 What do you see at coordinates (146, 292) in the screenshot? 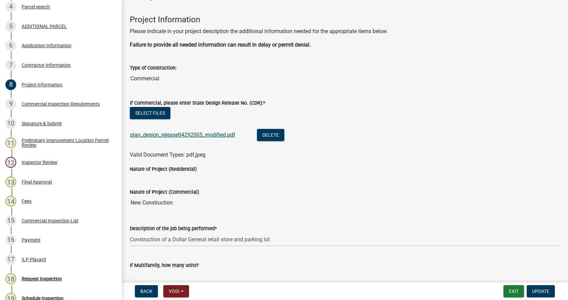
I see `button: Back` at bounding box center [146, 292].